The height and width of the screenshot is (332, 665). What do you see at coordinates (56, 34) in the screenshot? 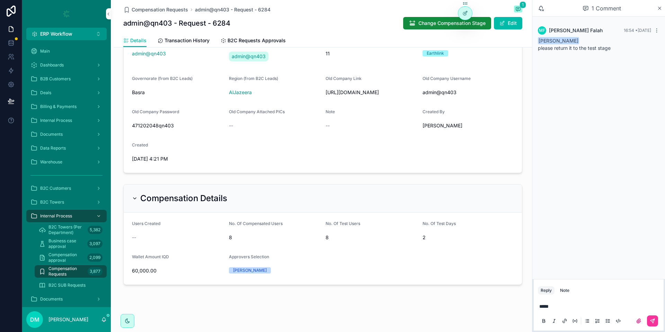
I see `span: ERP Workflow` at bounding box center [56, 34].